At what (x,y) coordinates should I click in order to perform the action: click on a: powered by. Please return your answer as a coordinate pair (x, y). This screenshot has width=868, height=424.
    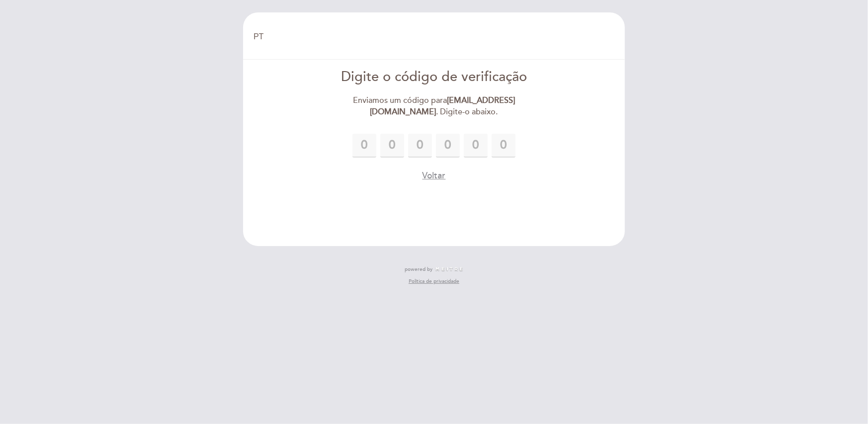
    Looking at the image, I should click on (434, 270).